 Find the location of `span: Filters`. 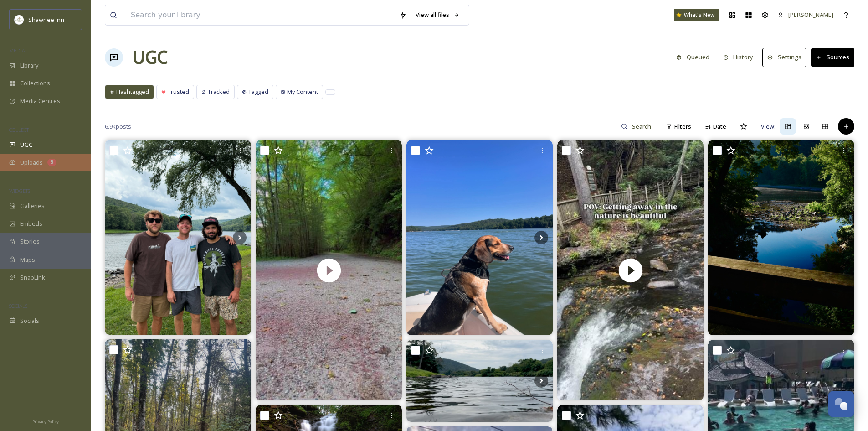

span: Filters is located at coordinates (683, 127).